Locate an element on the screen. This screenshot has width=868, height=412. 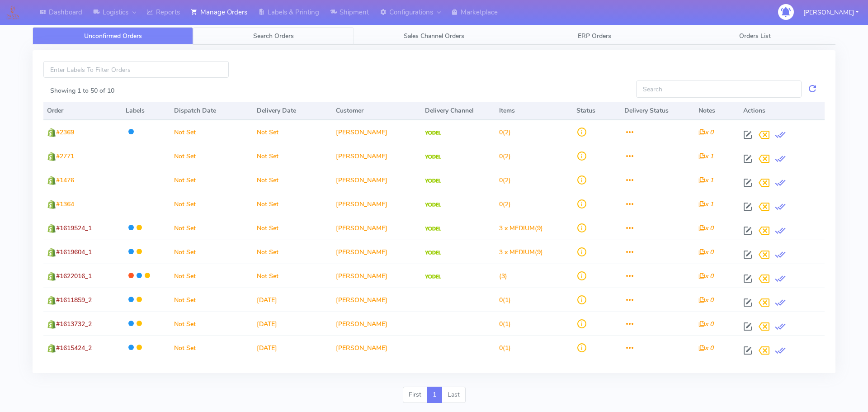
span: #1615424_2 is located at coordinates (74, 348).